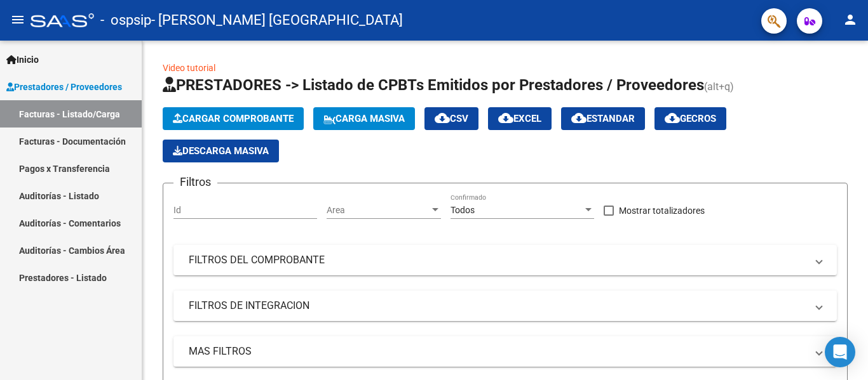  I want to click on span: Descarga Masiva, so click(220, 151).